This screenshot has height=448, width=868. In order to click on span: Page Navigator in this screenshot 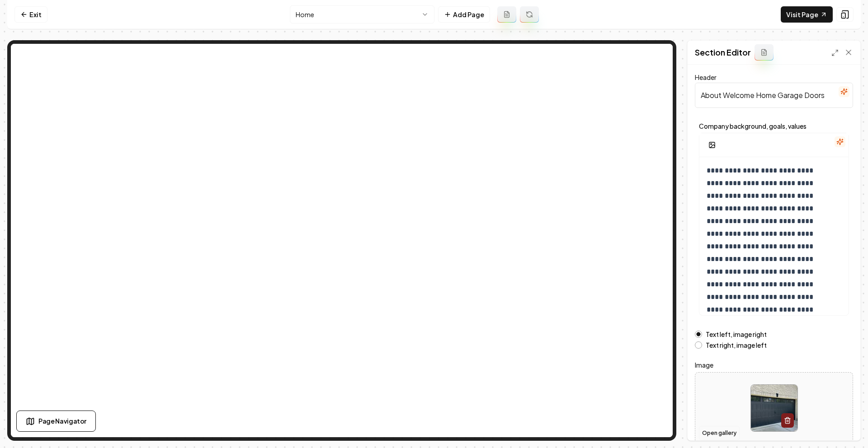, I will do `click(63, 421)`.